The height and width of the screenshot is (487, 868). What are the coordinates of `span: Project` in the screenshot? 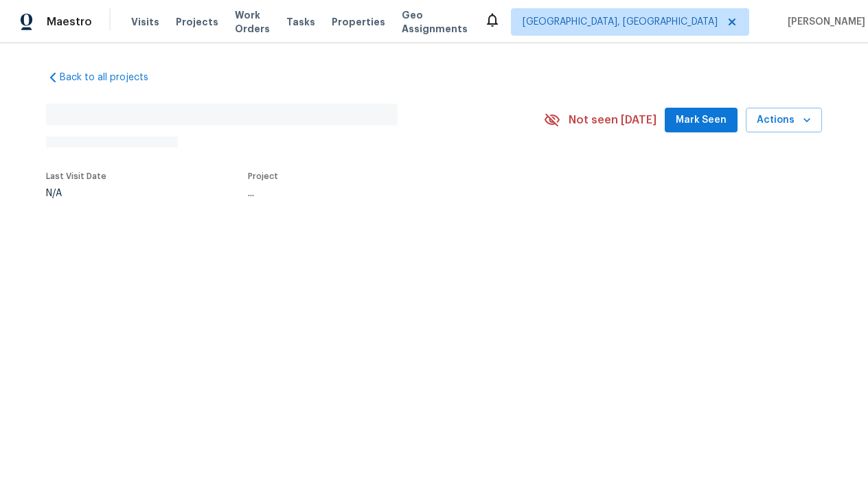 It's located at (263, 176).